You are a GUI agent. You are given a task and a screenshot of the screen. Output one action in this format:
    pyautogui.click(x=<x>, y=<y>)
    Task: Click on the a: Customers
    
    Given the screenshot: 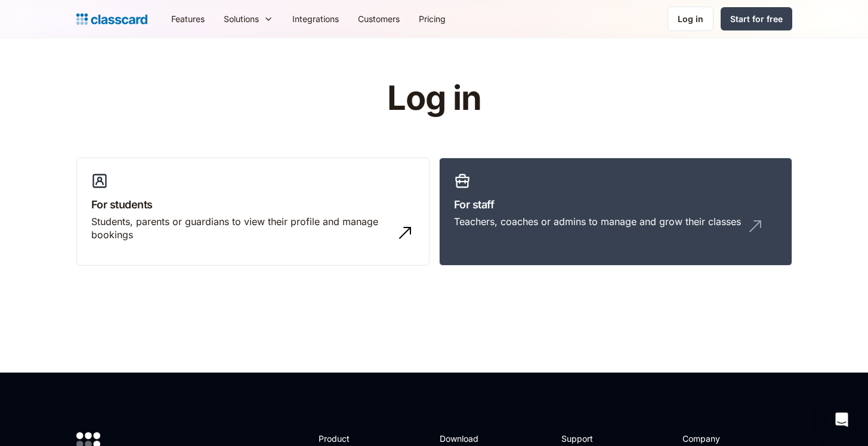 What is the action you would take?
    pyautogui.click(x=379, y=19)
    